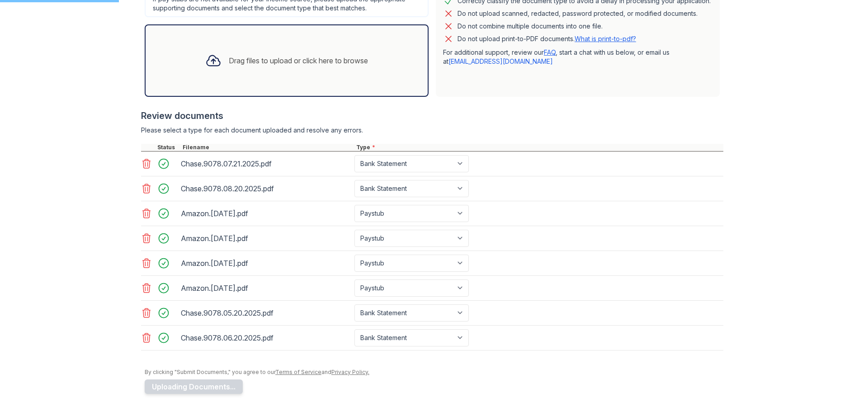  Describe the element at coordinates (193, 387) in the screenshot. I see `button: Uploading Documents...` at that location.